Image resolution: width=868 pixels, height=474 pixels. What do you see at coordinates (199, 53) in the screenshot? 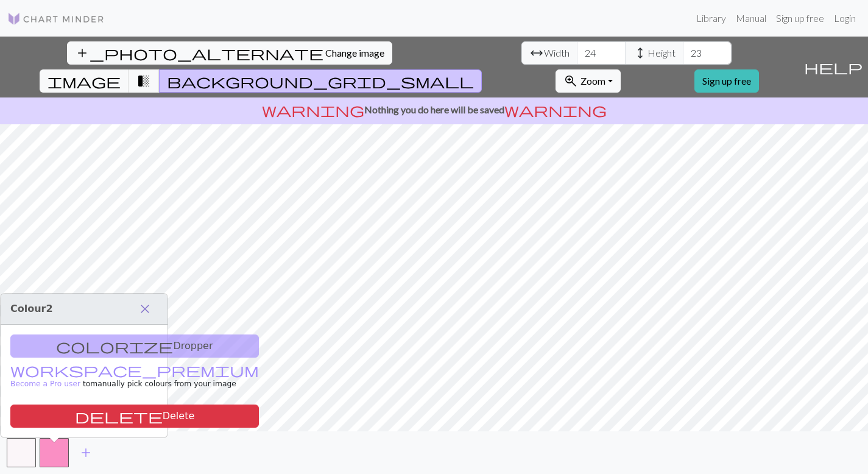
I see `span: add_photo_alternate` at bounding box center [199, 53].